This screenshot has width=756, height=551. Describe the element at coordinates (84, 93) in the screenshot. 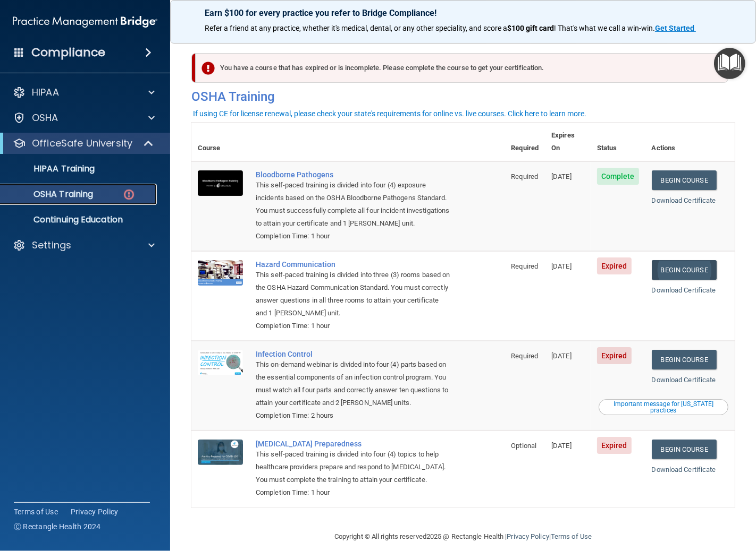

I see `a: HIPAA` at that location.